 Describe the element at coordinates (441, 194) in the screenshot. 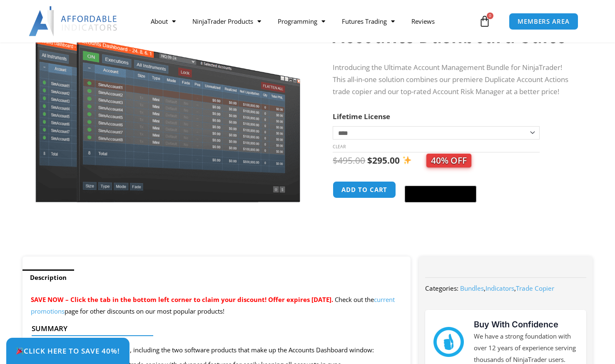

I see `button: Buy with GPay` at that location.